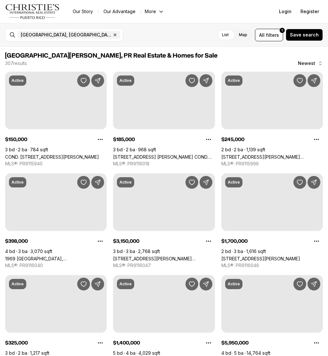 The height and width of the screenshot is (356, 328). I want to click on span: filters, so click(272, 35).